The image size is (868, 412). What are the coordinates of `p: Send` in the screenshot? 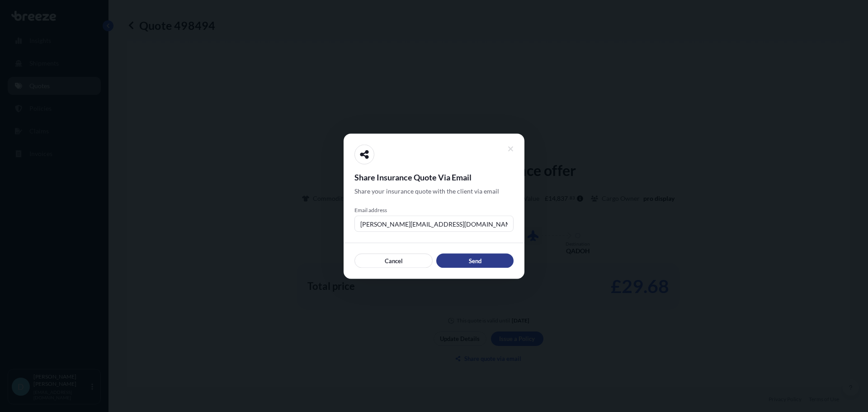 It's located at (475, 260).